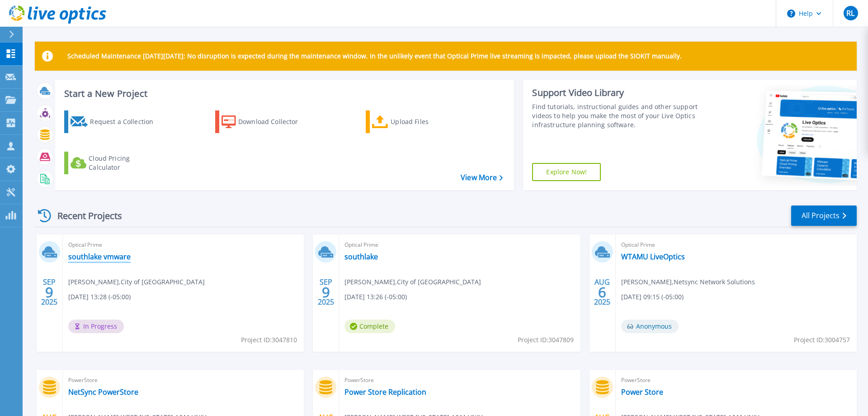 This screenshot has height=416, width=868. Describe the element at coordinates (103, 392) in the screenshot. I see `a: NetSync PowerStore` at that location.